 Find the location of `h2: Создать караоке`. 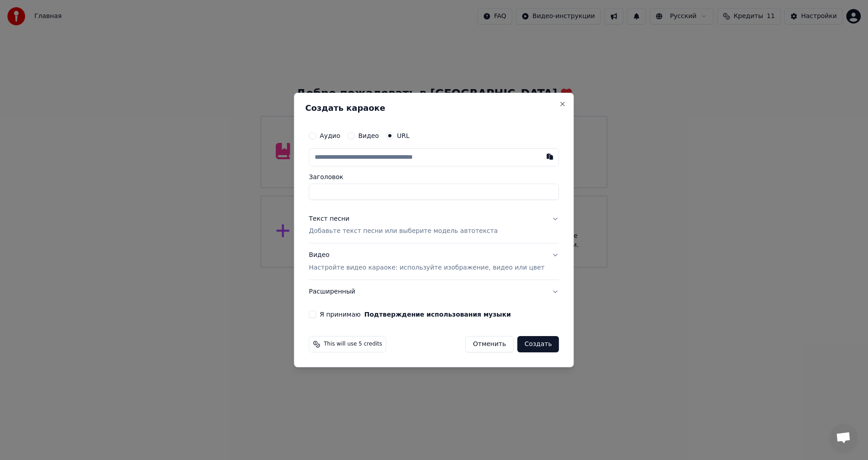

h2: Создать караоке is located at coordinates (434, 108).